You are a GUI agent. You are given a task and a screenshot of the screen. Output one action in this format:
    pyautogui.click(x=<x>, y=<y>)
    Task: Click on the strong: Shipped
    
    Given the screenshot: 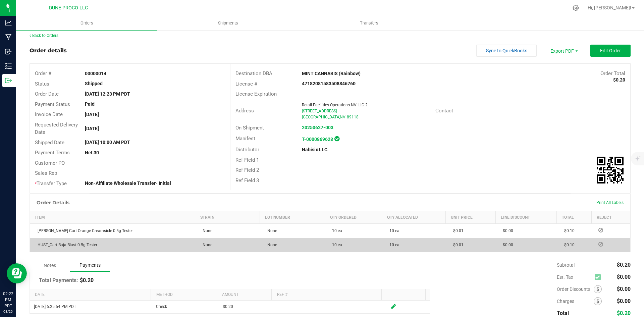 What is the action you would take?
    pyautogui.click(x=94, y=83)
    